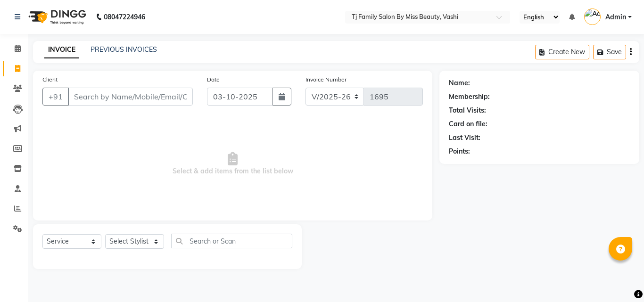 Image resolution: width=644 pixels, height=302 pixels. I want to click on span: Admin, so click(615, 17).